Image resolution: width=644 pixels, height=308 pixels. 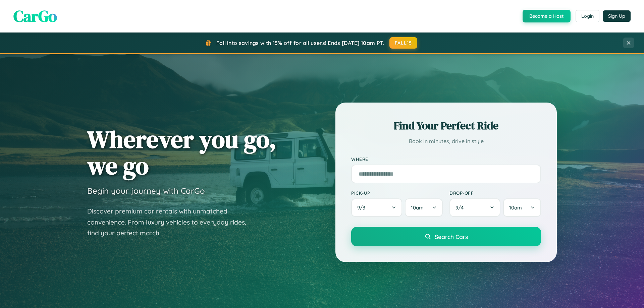 I want to click on p: Discover premium car rentals with unmatched convenience. From luxury vehicles to everyday rides, ..., so click(x=171, y=222).